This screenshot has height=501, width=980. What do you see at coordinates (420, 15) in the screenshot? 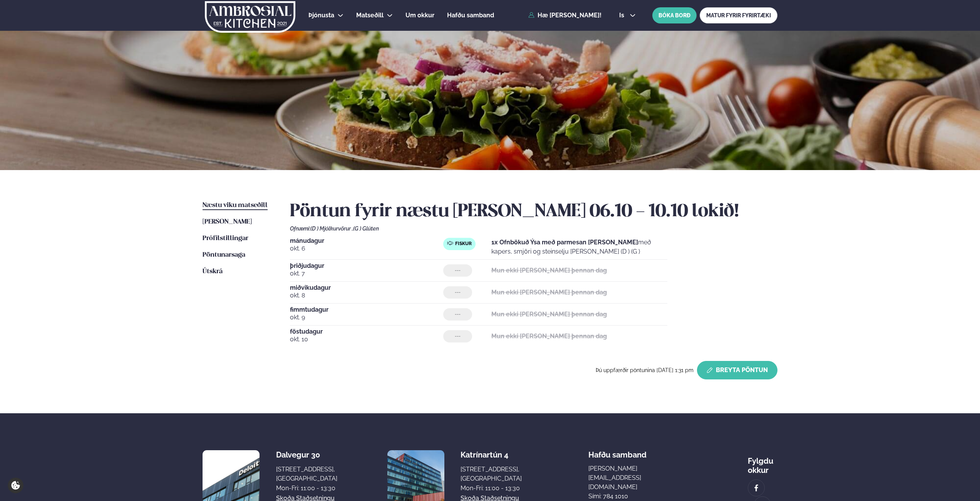
I see `span: Um okkur` at bounding box center [420, 15].